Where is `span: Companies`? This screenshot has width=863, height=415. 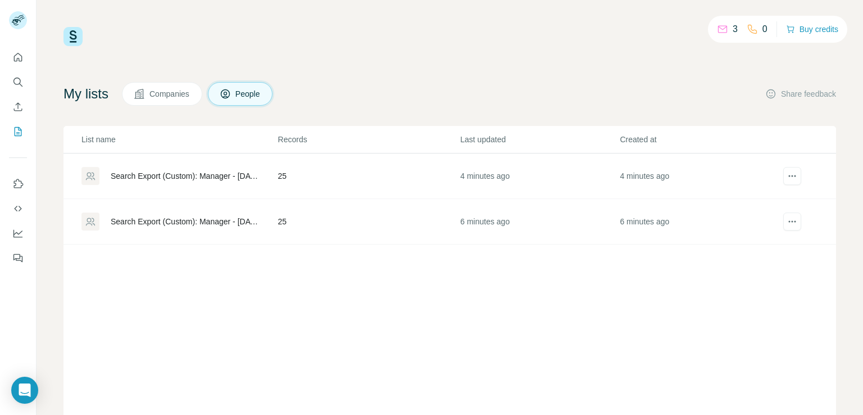 span: Companies is located at coordinates (170, 94).